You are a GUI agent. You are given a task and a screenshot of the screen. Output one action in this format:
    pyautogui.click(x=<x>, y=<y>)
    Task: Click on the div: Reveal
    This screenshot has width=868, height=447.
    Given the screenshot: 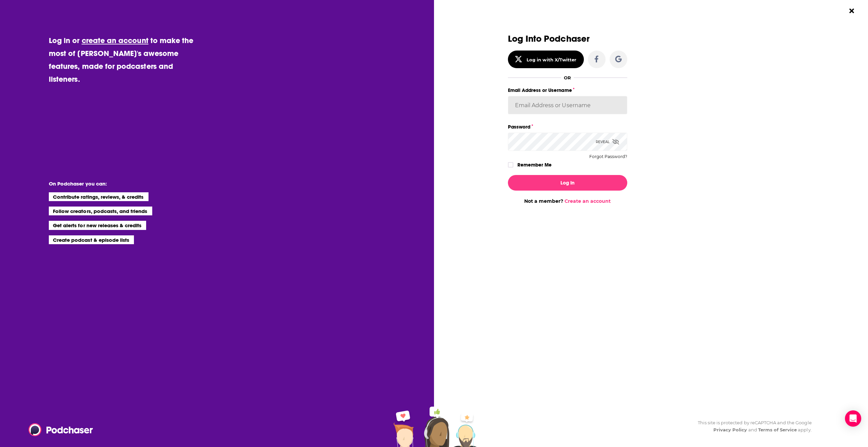 What is the action you would take?
    pyautogui.click(x=607, y=142)
    